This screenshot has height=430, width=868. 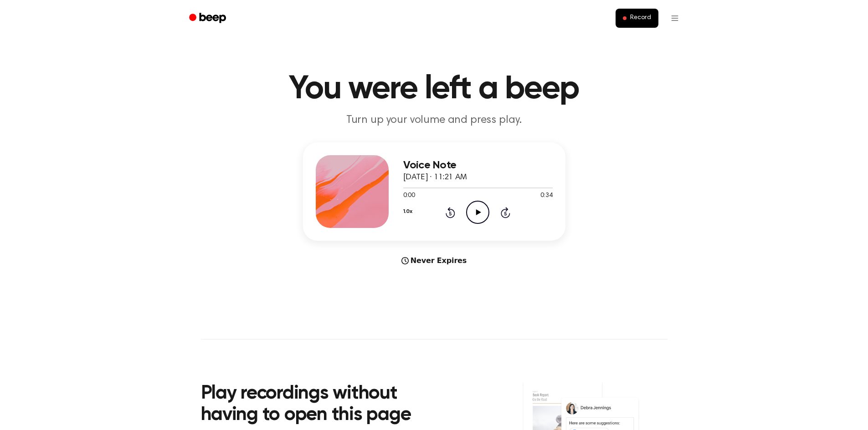 I want to click on button: 1.0x, so click(x=408, y=211).